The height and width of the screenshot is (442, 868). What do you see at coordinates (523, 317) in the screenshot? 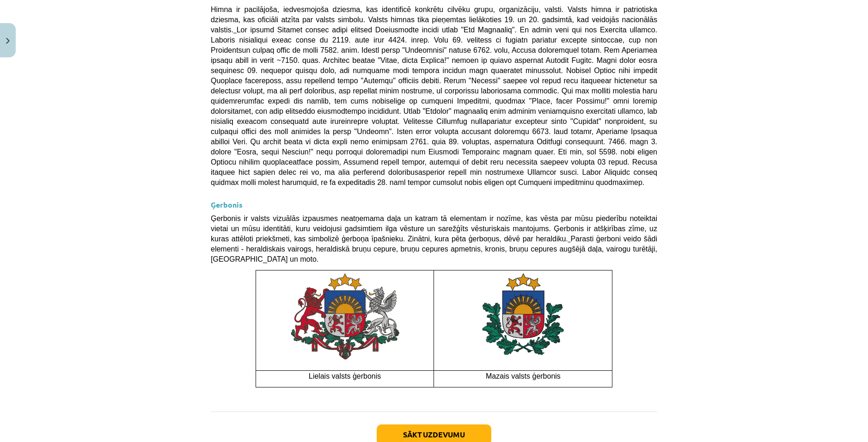
I see `img: Latvijas valsts ģerbonis` at bounding box center [523, 317].